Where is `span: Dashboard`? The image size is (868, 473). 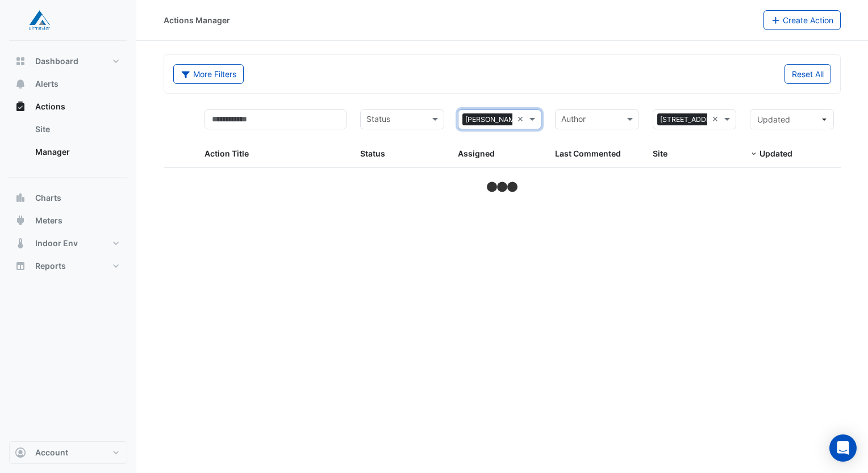
span: Dashboard is located at coordinates (57, 62).